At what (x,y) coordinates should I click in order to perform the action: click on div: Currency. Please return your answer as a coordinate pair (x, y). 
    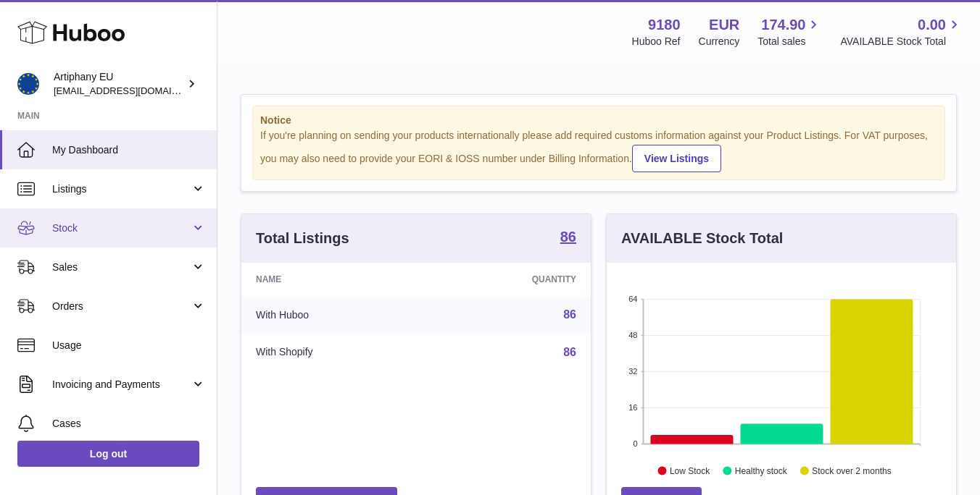
    Looking at the image, I should click on (719, 41).